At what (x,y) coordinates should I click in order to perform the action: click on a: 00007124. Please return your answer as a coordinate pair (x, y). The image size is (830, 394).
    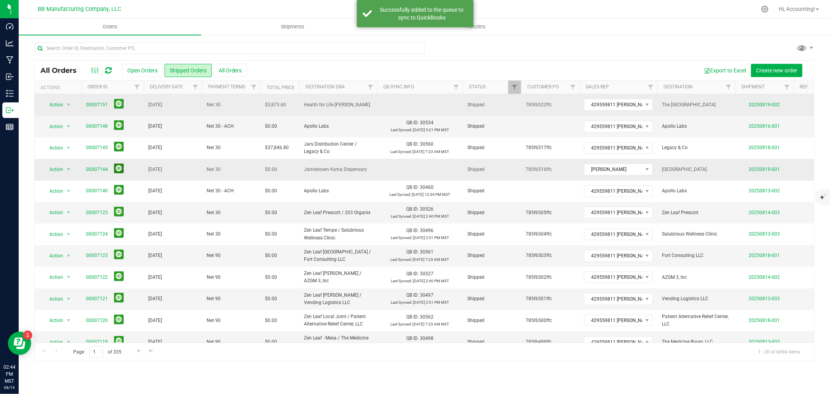
    Looking at the image, I should click on (97, 234).